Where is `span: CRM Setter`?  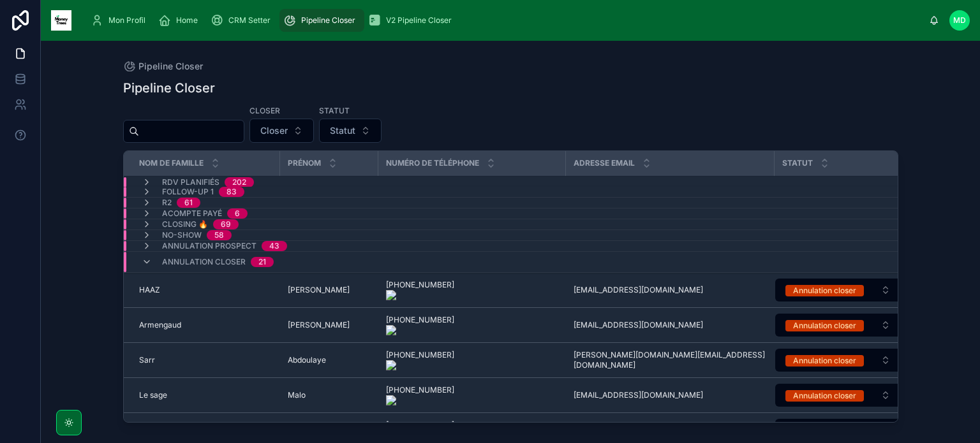 span: CRM Setter is located at coordinates (250, 20).